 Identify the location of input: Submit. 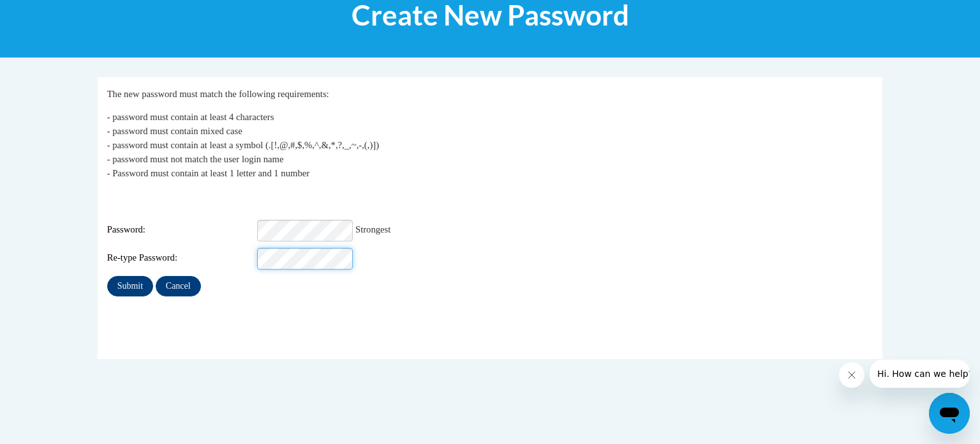
(130, 286).